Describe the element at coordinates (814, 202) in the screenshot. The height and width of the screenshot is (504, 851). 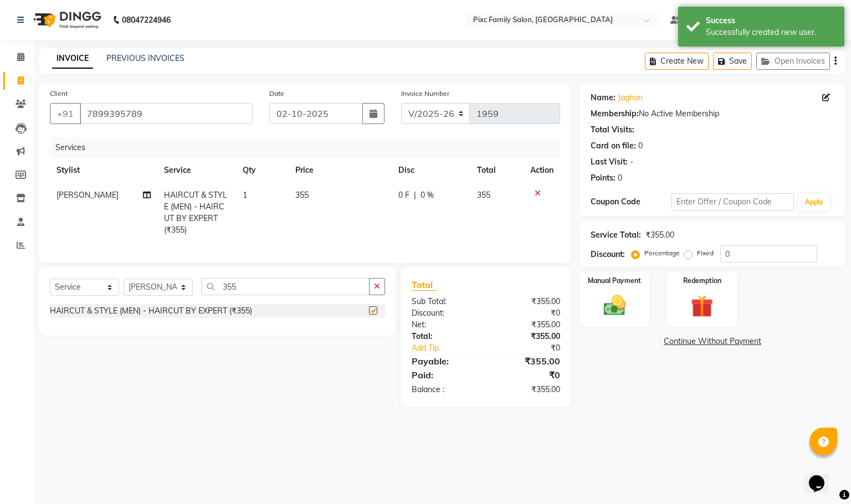
I see `button: Apply` at that location.